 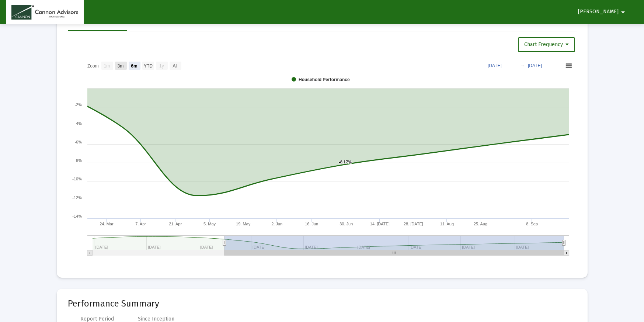 I want to click on mat-card-title: Performance Summary, so click(x=322, y=303).